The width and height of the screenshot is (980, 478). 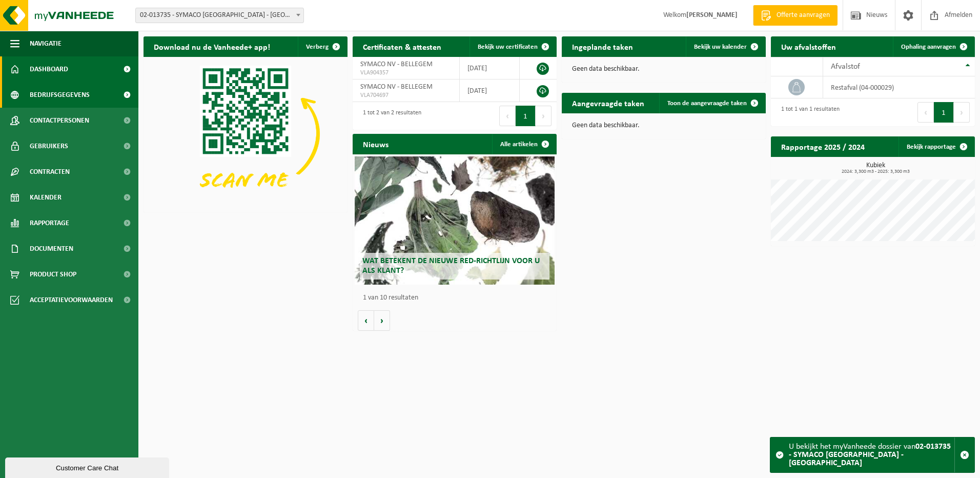 What do you see at coordinates (50, 171) in the screenshot?
I see `span: Contracten` at bounding box center [50, 171].